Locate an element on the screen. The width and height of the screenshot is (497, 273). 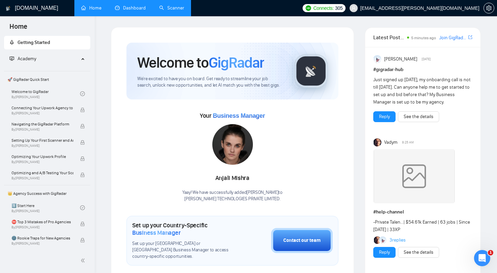
button: Contact our team is located at coordinates (302, 240).